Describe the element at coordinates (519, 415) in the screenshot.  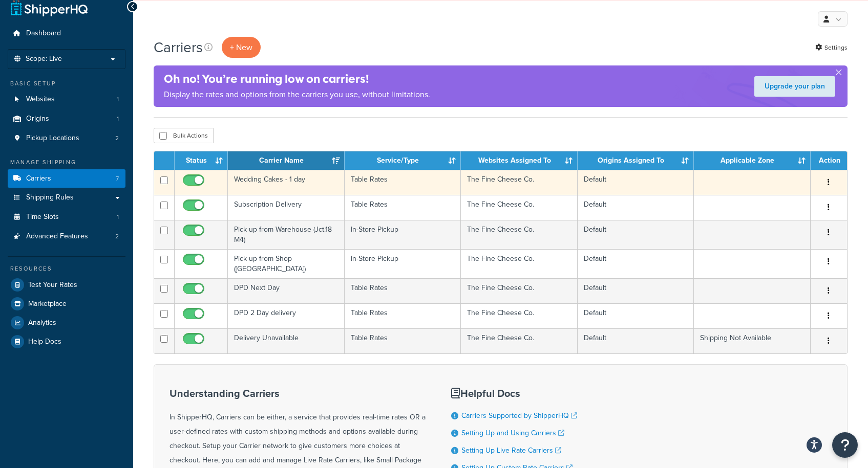
I see `a: Carriers Supported by ShipperHQ` at that location.